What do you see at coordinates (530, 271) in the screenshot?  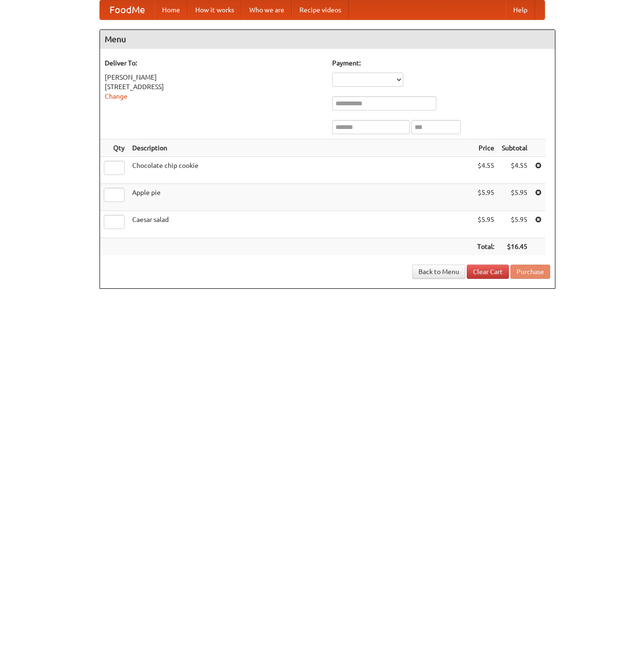 I see `button: Purchase` at bounding box center [530, 271].